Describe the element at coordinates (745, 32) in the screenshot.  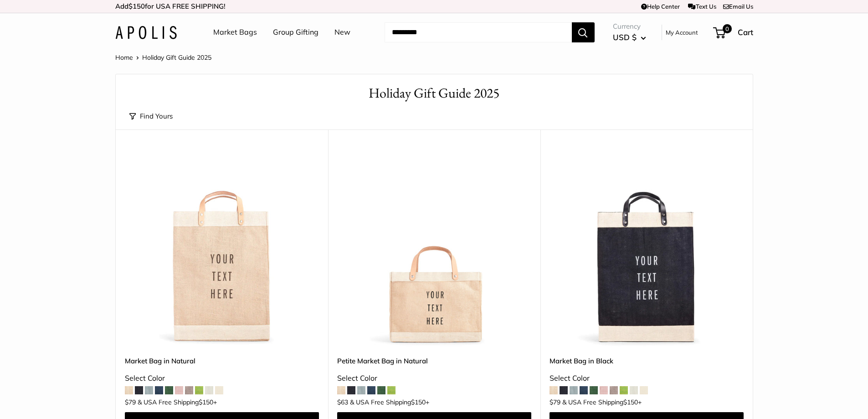
I see `span: Cart` at that location.